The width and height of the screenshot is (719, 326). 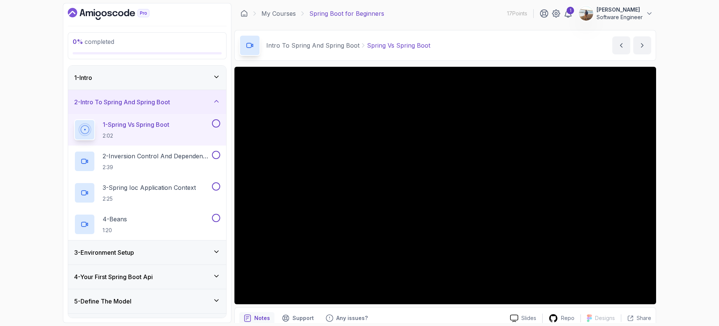 What do you see at coordinates (147, 78) in the screenshot?
I see `button: 1-Intro` at bounding box center [147, 78].